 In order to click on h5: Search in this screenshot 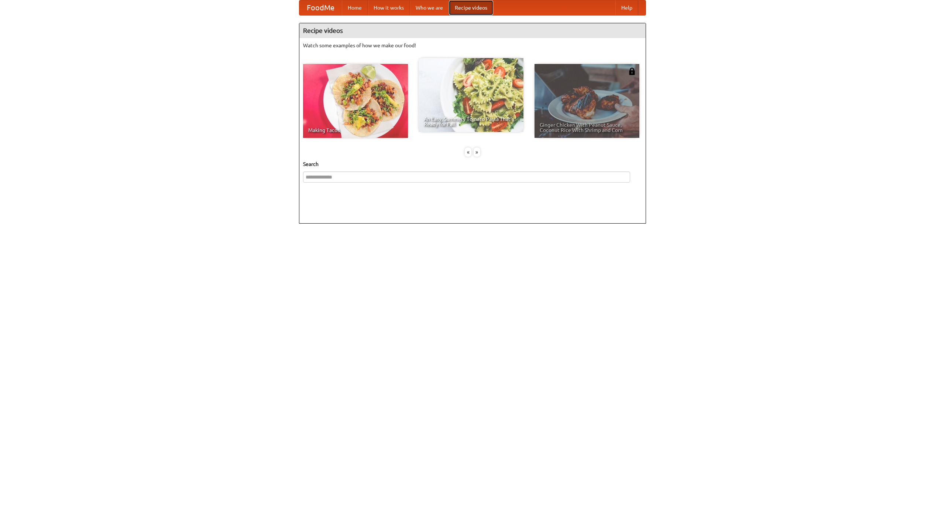, I will do `click(473, 164)`.